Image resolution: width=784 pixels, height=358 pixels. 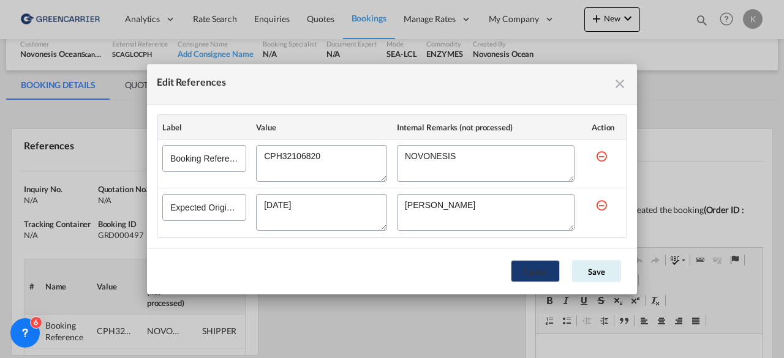 I want to click on button: Cancel, so click(x=535, y=271).